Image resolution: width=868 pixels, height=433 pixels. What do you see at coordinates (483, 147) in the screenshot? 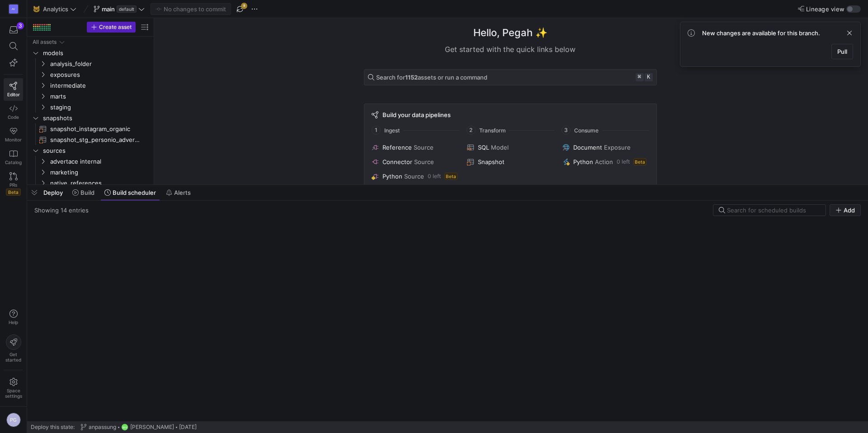
I see `span: SQL` at bounding box center [483, 147].